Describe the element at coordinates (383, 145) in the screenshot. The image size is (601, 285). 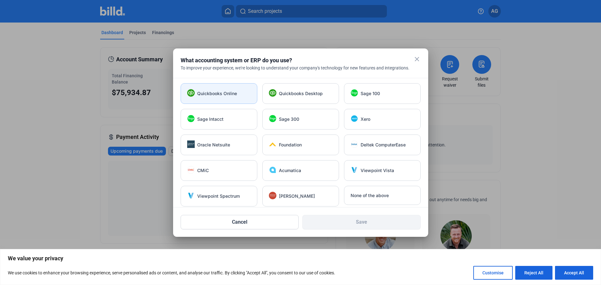
I see `span: Deltek ComputerEase` at that location.